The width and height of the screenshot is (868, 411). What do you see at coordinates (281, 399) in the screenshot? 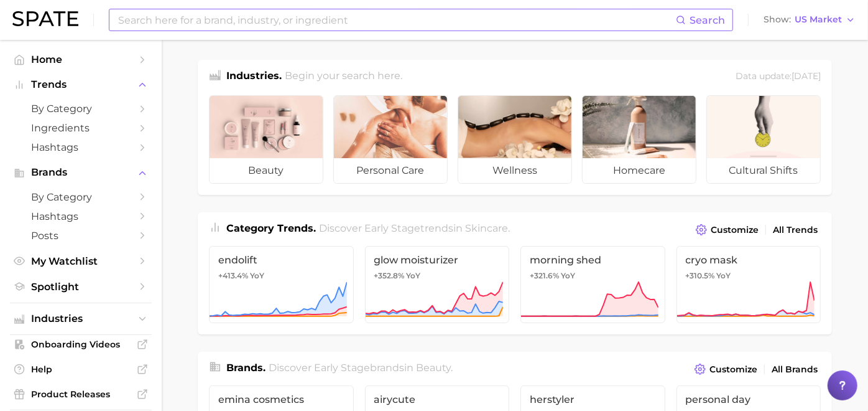
I see `span: emina cosmetics` at bounding box center [281, 399].